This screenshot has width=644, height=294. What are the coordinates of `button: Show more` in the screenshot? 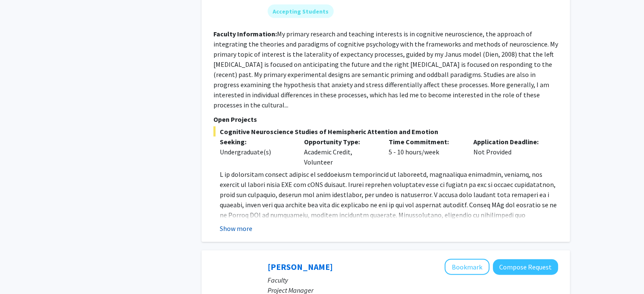 It's located at (236, 229).